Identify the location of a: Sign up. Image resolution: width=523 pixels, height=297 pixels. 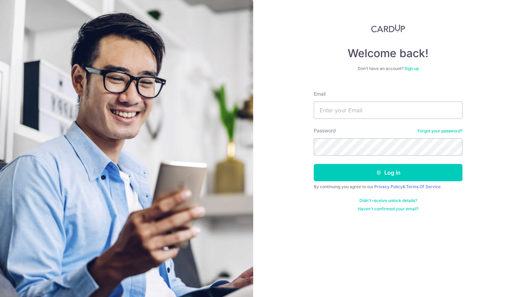
(412, 68).